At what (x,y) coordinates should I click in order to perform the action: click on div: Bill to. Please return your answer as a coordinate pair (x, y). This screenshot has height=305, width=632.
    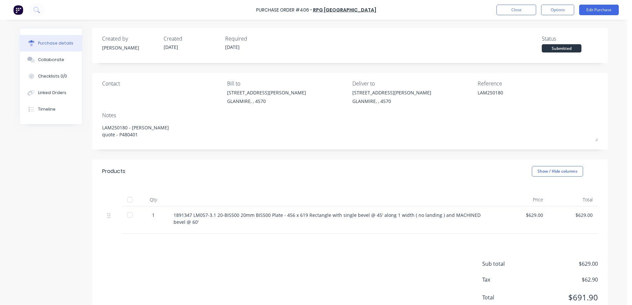
    Looking at the image, I should click on (287, 84).